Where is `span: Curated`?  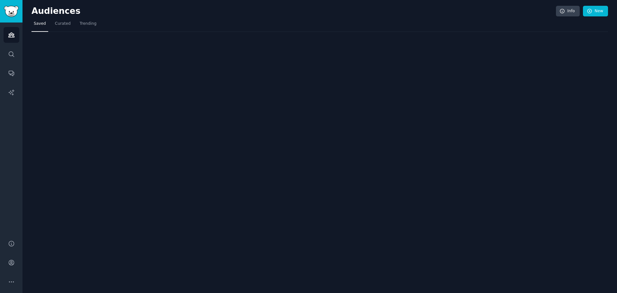
span: Curated is located at coordinates (63, 24).